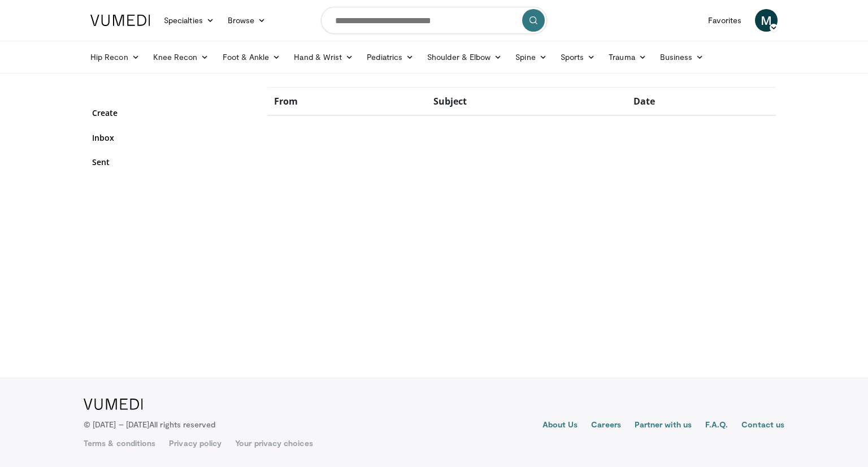 The image size is (868, 467). What do you see at coordinates (171, 162) in the screenshot?
I see `a: Sent` at bounding box center [171, 162].